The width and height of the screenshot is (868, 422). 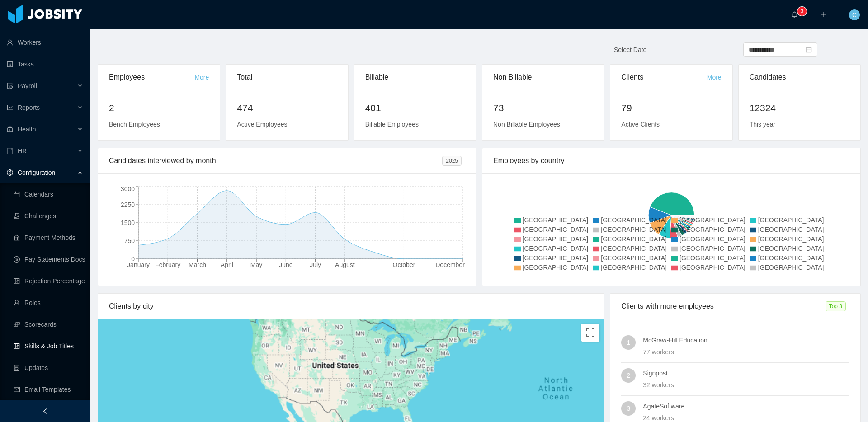 I want to click on tspan: April, so click(x=227, y=265).